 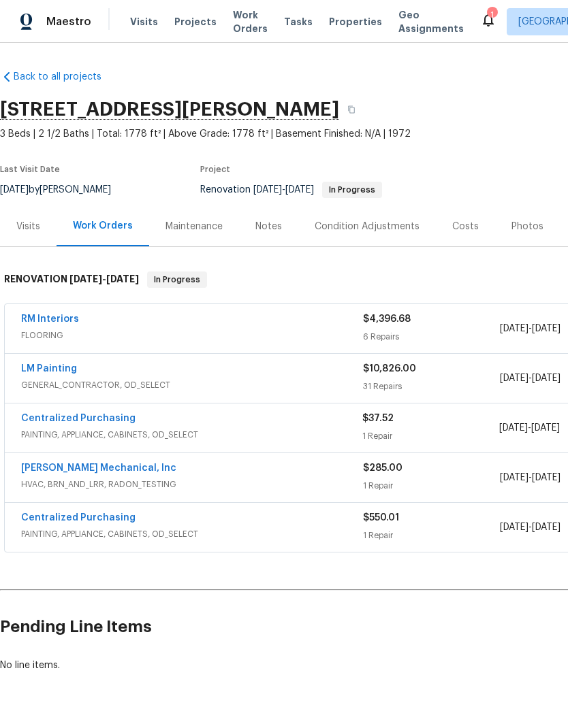 I want to click on span: Renovation, so click(x=290, y=190).